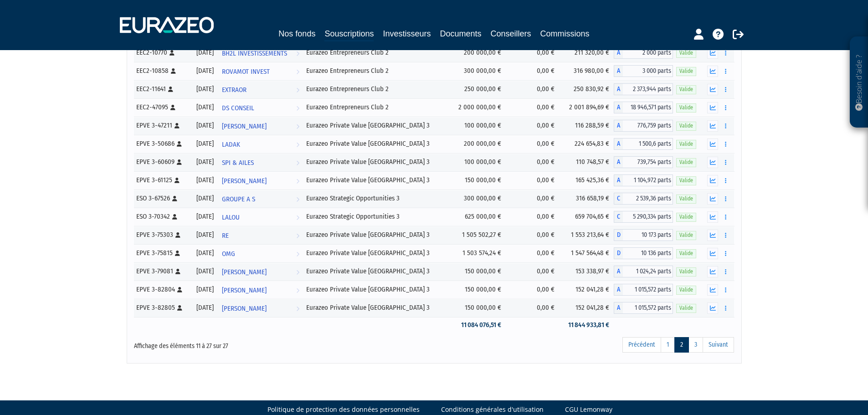 The width and height of the screenshot is (868, 415). I want to click on a: GROUPE A S, so click(261, 199).